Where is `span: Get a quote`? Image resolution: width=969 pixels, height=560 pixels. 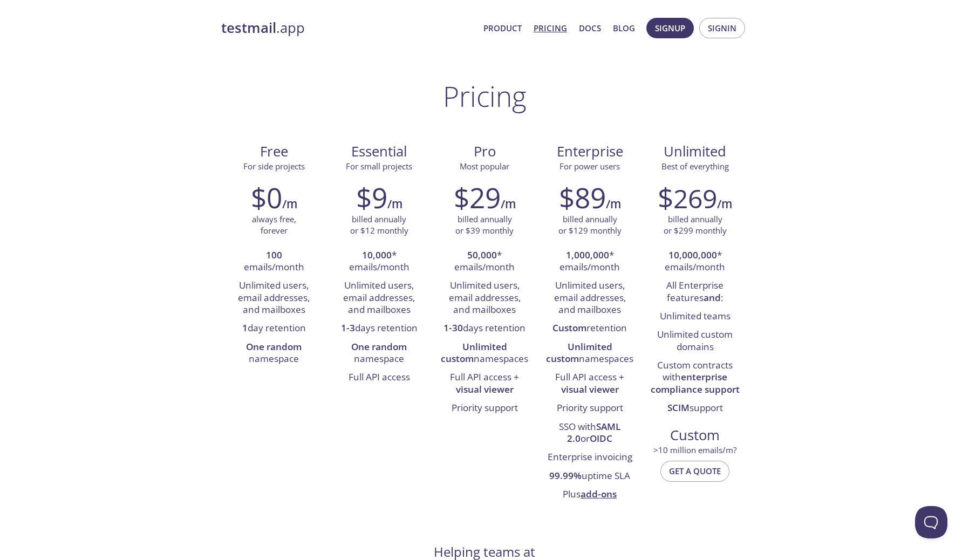 span: Get a quote is located at coordinates (695, 471).